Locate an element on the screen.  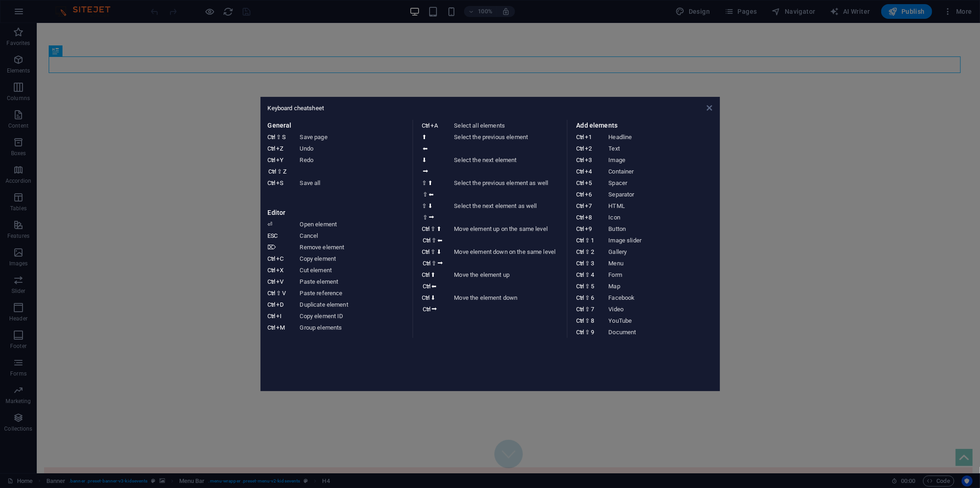
i: 6 is located at coordinates (593, 297).